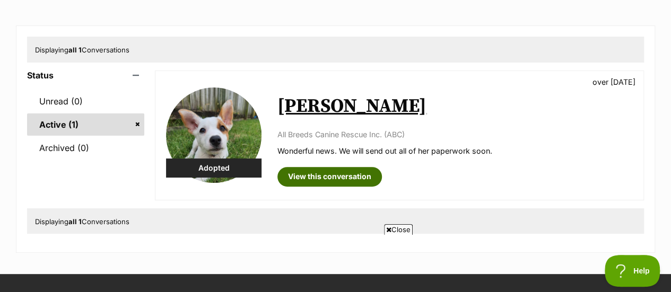 The height and width of the screenshot is (292, 671). What do you see at coordinates (85, 101) in the screenshot?
I see `a: Unread (0)` at bounding box center [85, 101].